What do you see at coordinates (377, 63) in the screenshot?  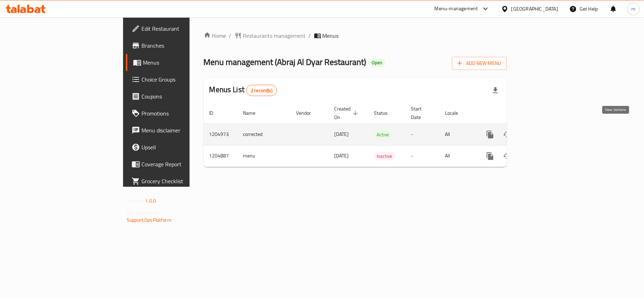 I see `div: Open` at bounding box center [377, 63].